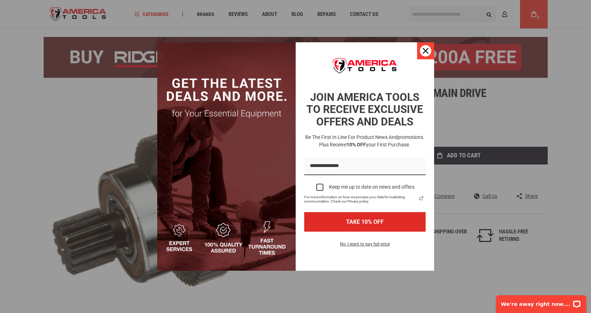 The width and height of the screenshot is (591, 313). What do you see at coordinates (425, 51) in the screenshot?
I see `svg: close icon` at bounding box center [425, 51].